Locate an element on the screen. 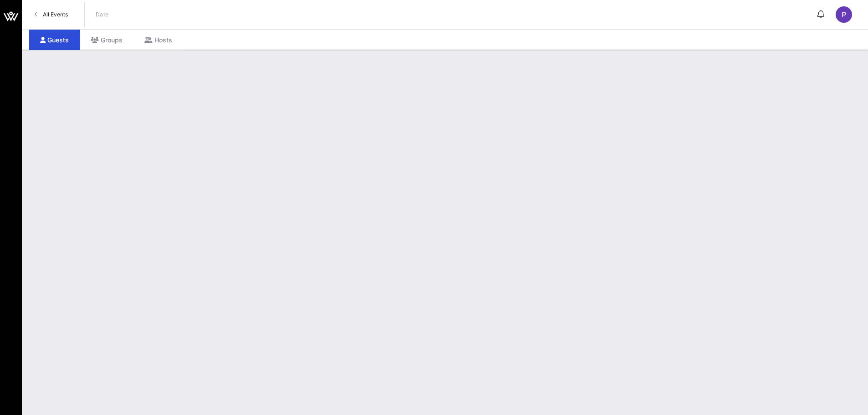 The height and width of the screenshot is (415, 868). span: P is located at coordinates (844, 14).